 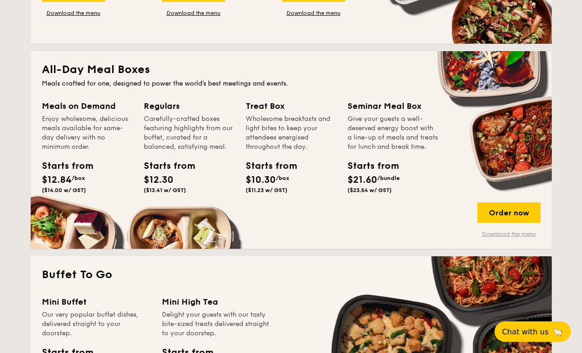 I want to click on button: Chat with us🦙, so click(x=532, y=332).